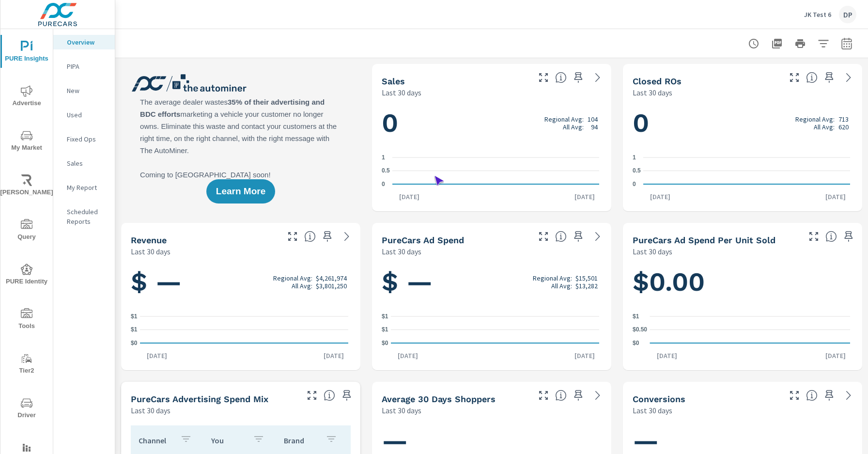 This screenshot has height=454, width=868. What do you see at coordinates (594, 127) in the screenshot?
I see `p: 94` at bounding box center [594, 127].